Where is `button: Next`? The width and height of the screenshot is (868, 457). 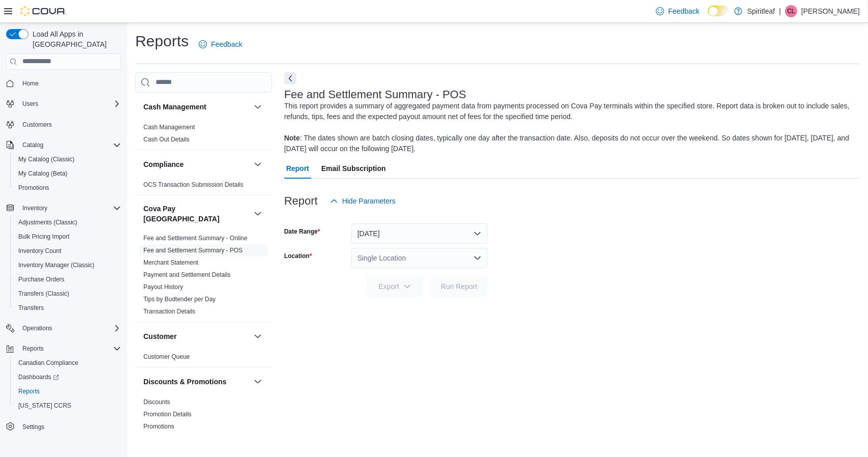
button: Next is located at coordinates (291, 79).